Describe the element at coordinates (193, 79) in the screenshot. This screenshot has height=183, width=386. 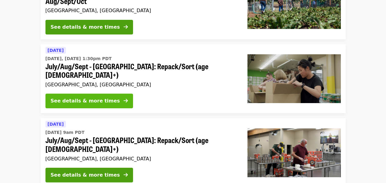
I see `a: See details for "July/Aug/Sept - Portland: Repack/Sort (age 8+)"` at that location.